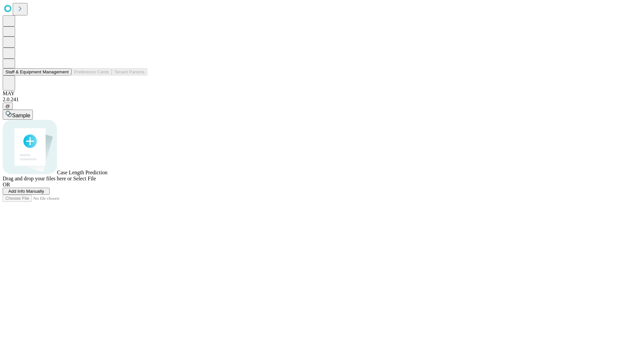 This screenshot has width=644, height=362. Describe the element at coordinates (322, 93) in the screenshot. I see `div: MAY` at that location.